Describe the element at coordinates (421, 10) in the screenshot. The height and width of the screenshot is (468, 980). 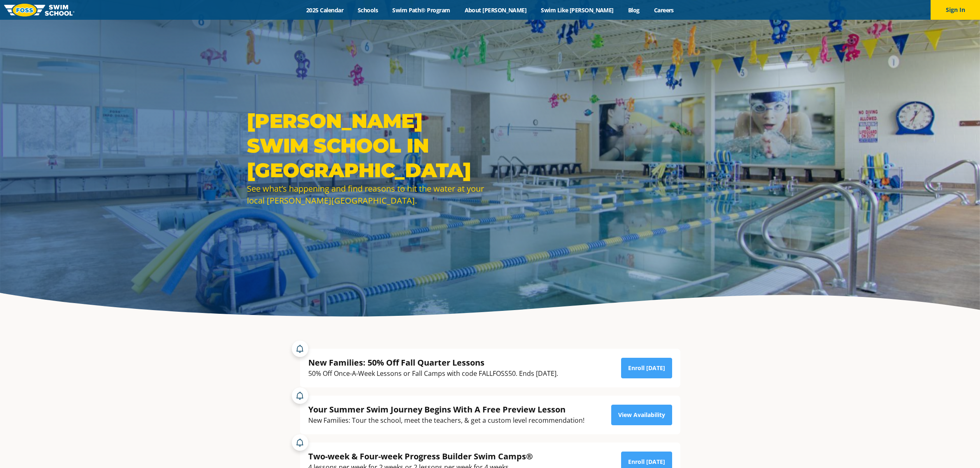
I see `a: Swim Path® Program` at that location.